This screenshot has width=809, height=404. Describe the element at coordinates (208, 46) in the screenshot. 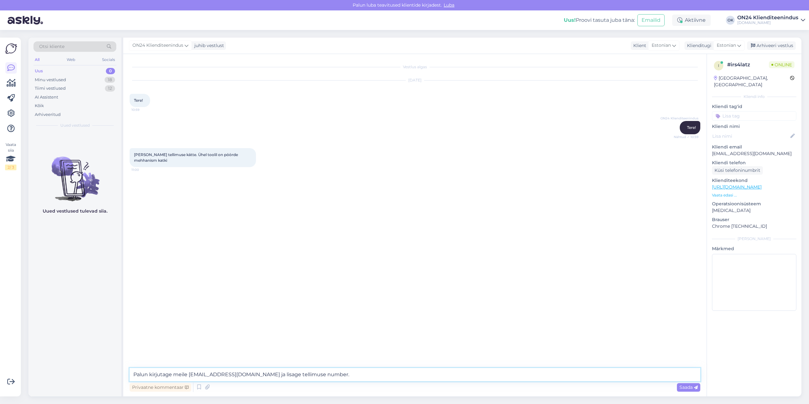

I see `div: juhib vestlust` at that location.